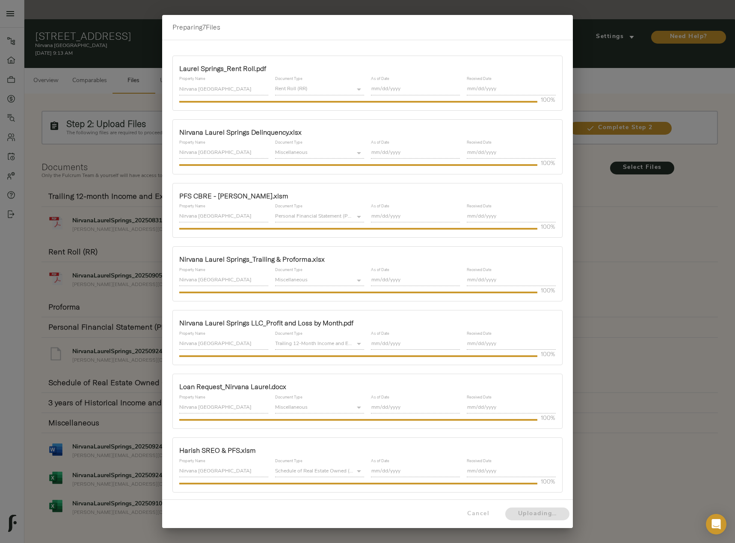  I want to click on div: Open Intercom Messenger, so click(716, 524).